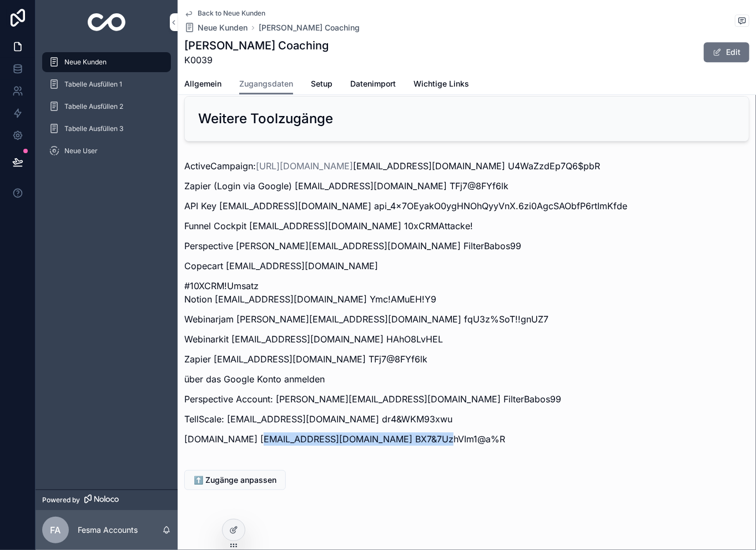  Describe the element at coordinates (321, 84) in the screenshot. I see `span: Setup` at that location.